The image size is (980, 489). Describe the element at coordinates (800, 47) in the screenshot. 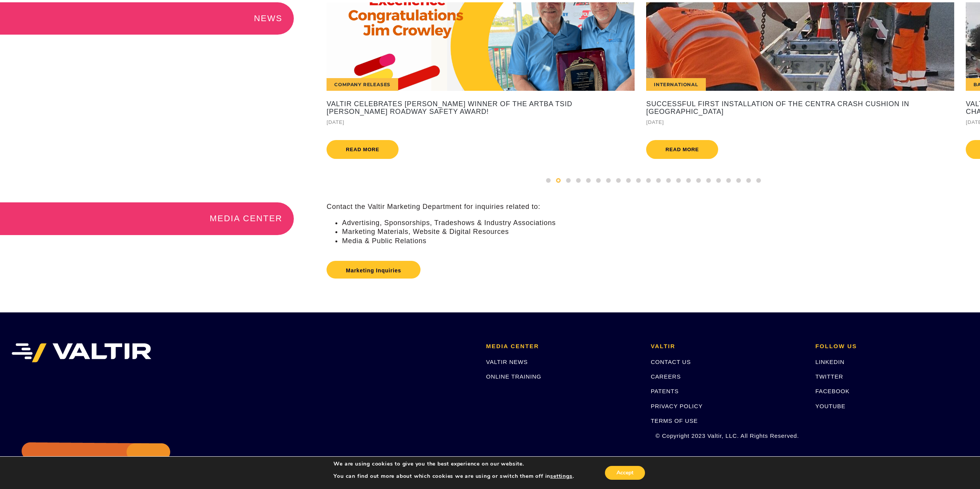

I see `a: International` at that location.